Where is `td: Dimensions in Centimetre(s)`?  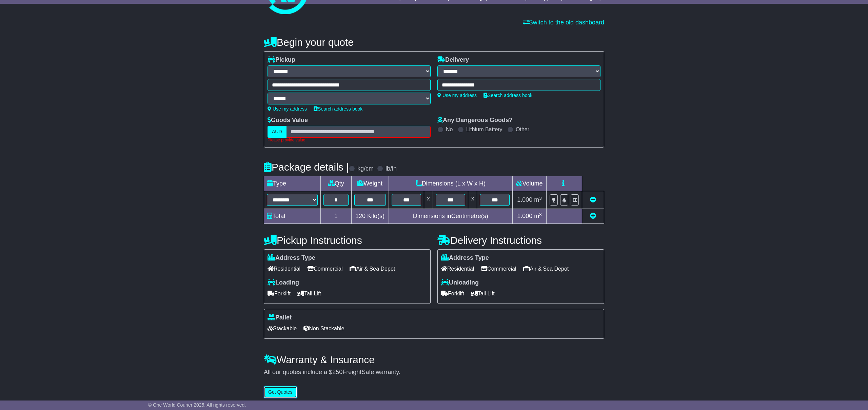 td: Dimensions in Centimetre(s) is located at coordinates (450, 216).